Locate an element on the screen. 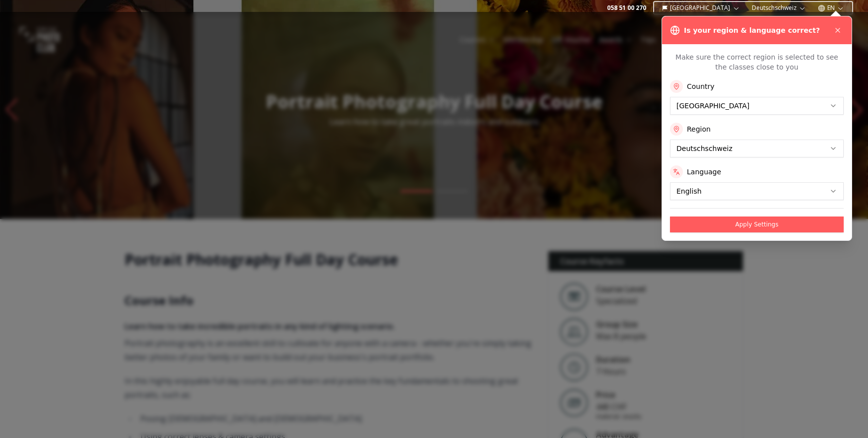 The width and height of the screenshot is (868, 438). label: Region is located at coordinates (699, 129).